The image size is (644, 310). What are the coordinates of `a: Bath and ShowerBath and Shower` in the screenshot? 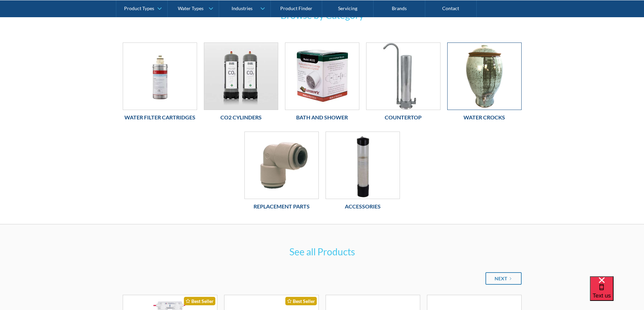 It's located at (322, 84).